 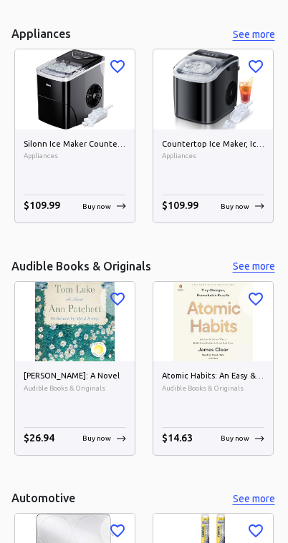 I want to click on img: Countertop Ice Maker, Ice Maker Machine 6 Mins 9 Bullet Ice, 26.5lbs/24Hrs, Portable Ice Maker Ma..., so click(x=213, y=89).